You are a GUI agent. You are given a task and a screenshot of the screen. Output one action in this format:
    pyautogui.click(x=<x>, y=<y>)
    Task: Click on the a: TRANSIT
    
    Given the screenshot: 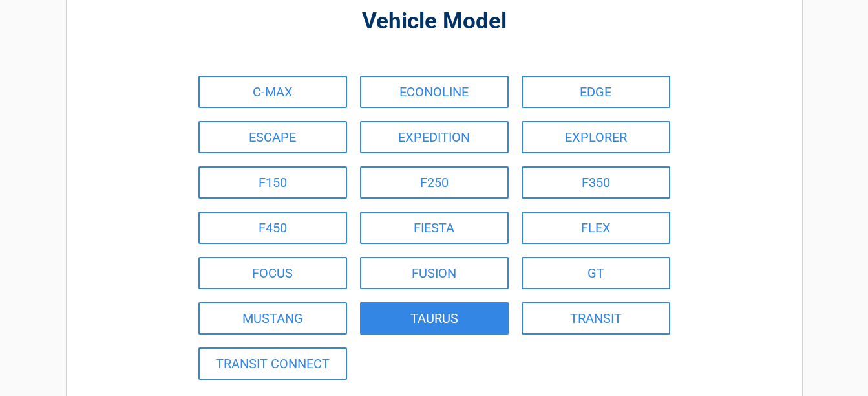 What is the action you would take?
    pyautogui.click(x=596, y=318)
    